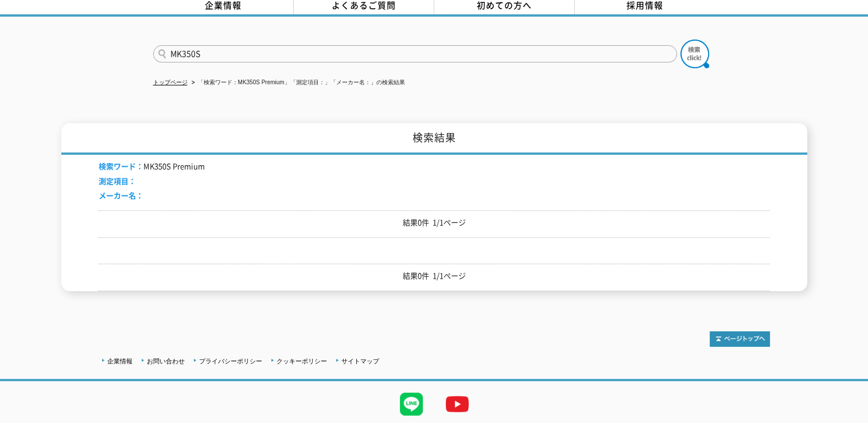 The height and width of the screenshot is (423, 868). I want to click on span: メーカー名：, so click(121, 195).